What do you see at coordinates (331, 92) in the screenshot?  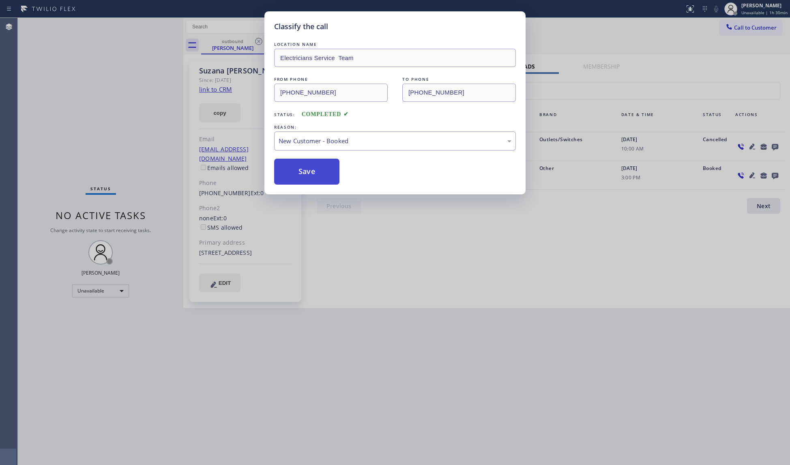 I see `input: From phone` at bounding box center [331, 92].